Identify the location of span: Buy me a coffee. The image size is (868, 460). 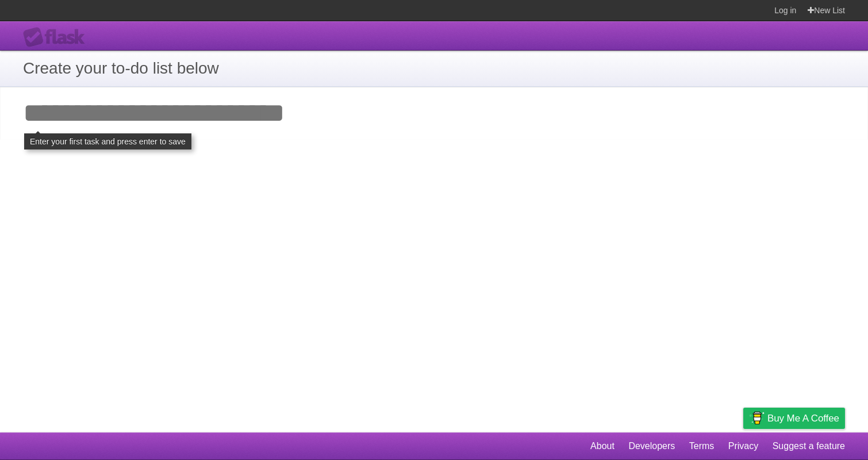
(803, 418).